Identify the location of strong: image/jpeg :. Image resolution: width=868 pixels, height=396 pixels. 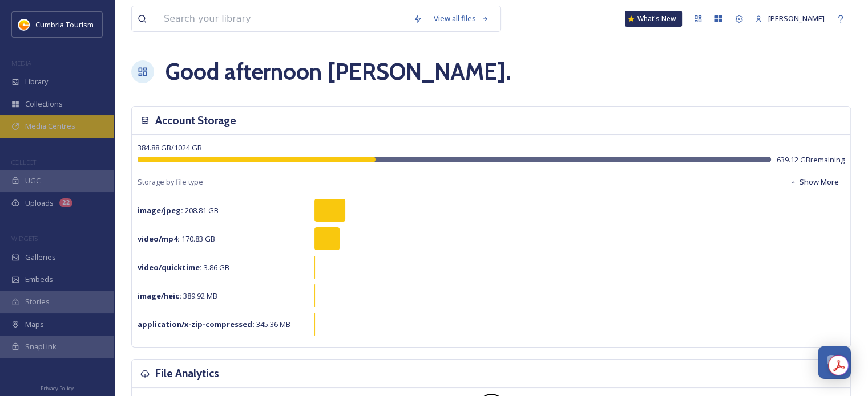
(160, 210).